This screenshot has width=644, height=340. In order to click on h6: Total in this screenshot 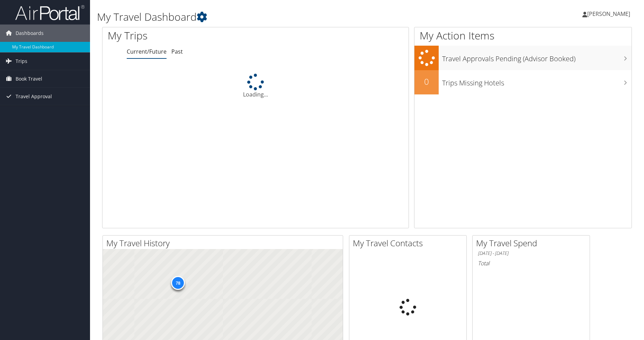, I will do `click(531, 264)`.